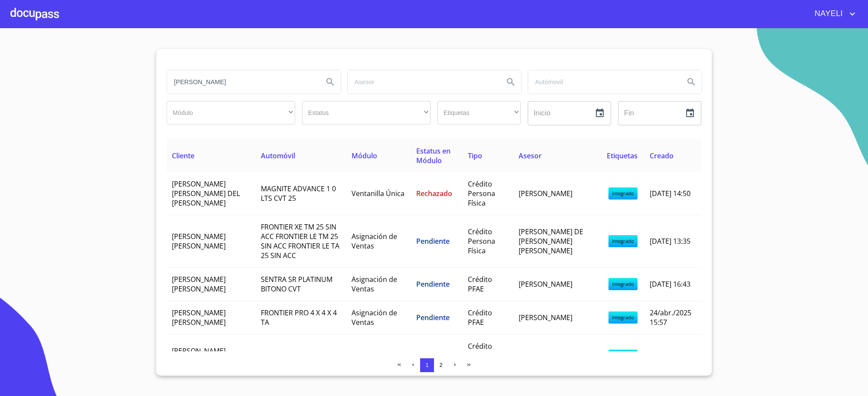 This screenshot has height=396, width=868. What do you see at coordinates (441, 365) in the screenshot?
I see `span: 2` at bounding box center [441, 365].